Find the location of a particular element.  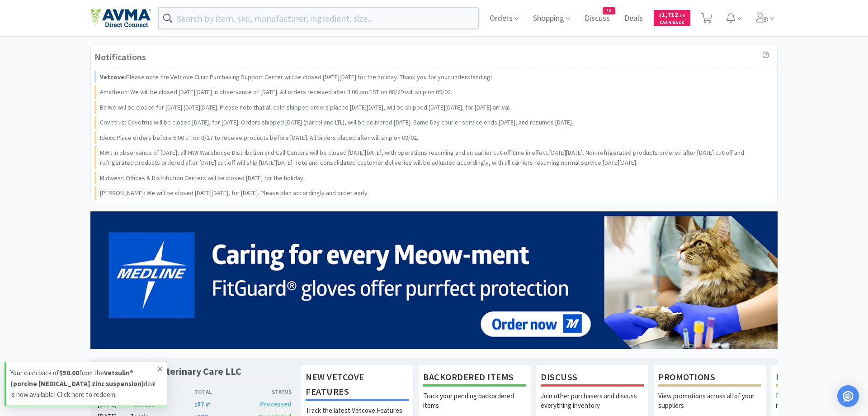

h1: Teagues Run Veterinary Care LLC is located at coordinates (169, 371).